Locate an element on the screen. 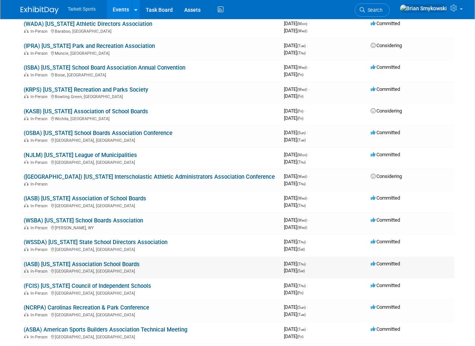 Image resolution: width=475 pixels, height=346 pixels. span: Tarkett Sports is located at coordinates (81, 9).